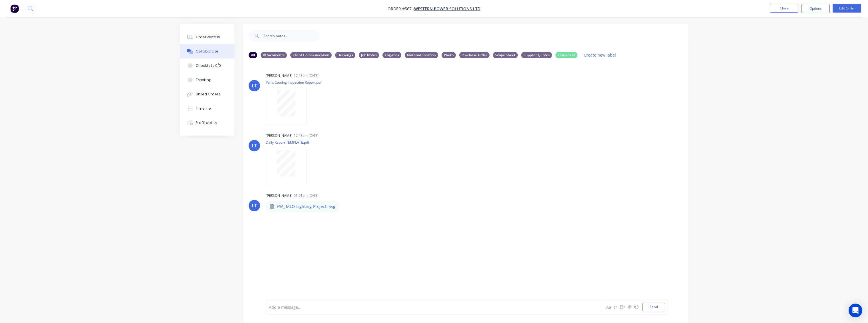 This screenshot has height=323, width=868. Describe the element at coordinates (274, 55) in the screenshot. I see `div: Attachments` at that location.